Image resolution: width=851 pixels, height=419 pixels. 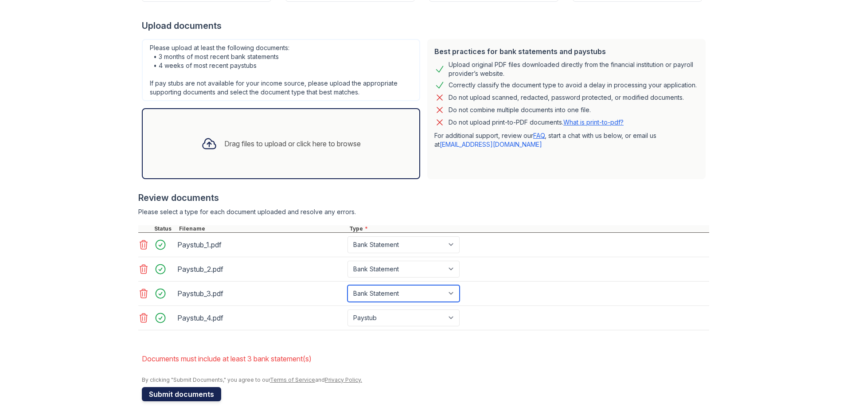 What do you see at coordinates (165, 229) in the screenshot?
I see `div: Status` at bounding box center [165, 229].